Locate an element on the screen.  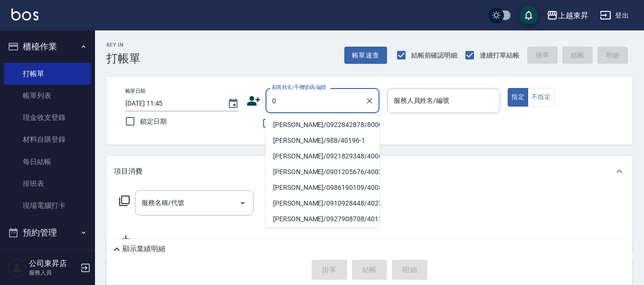
a: 每日結帳 is located at coordinates (47, 162).